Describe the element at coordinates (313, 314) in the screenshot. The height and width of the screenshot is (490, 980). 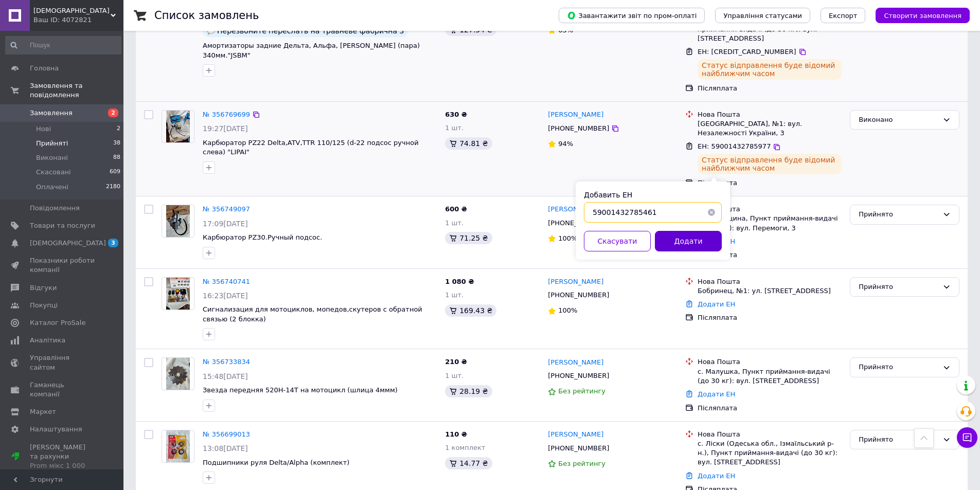
I see `span: Сигнализация для мотоциклов, мопедов,скутеров с обратной связью (2 блокка)` at that location.